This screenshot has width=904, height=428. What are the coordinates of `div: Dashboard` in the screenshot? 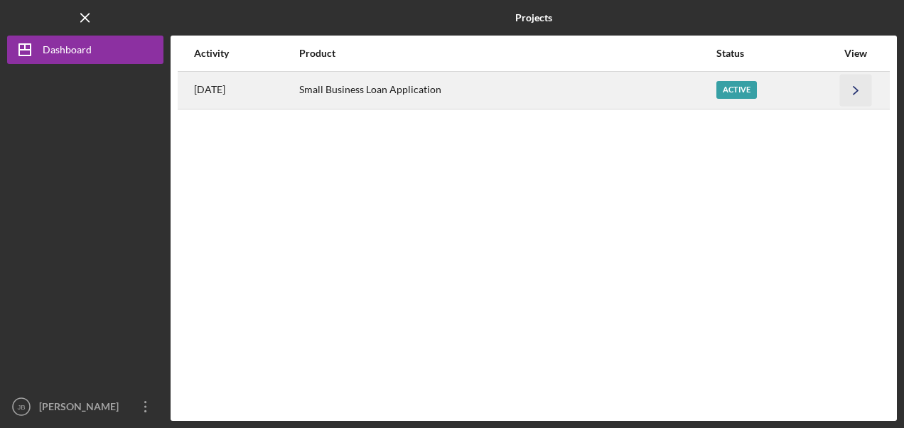 It's located at (67, 51).